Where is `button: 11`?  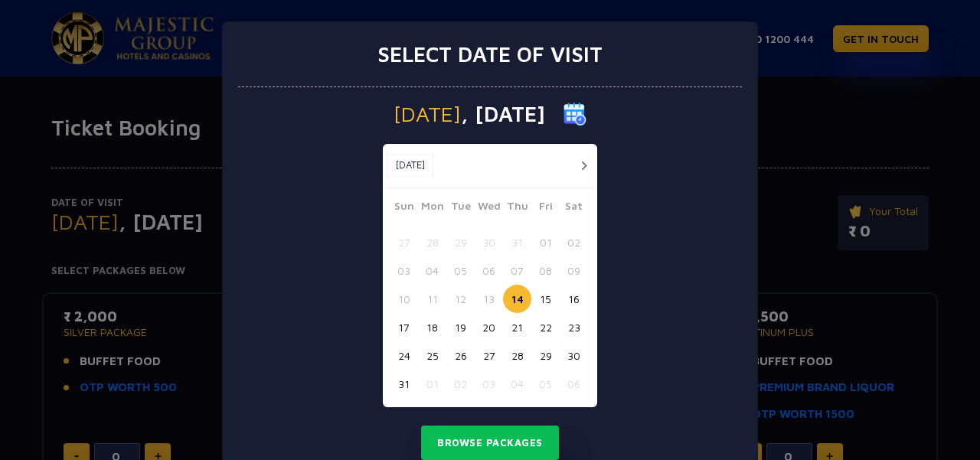
button: 11 is located at coordinates (432, 299).